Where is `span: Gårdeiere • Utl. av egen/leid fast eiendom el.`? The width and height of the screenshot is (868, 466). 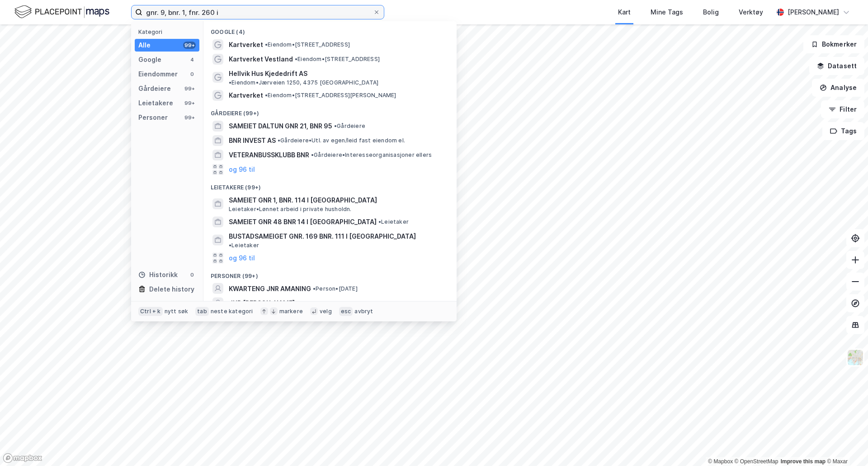
span: Gårdeiere • Utl. av egen/leid fast eiendom el. is located at coordinates (341, 141).